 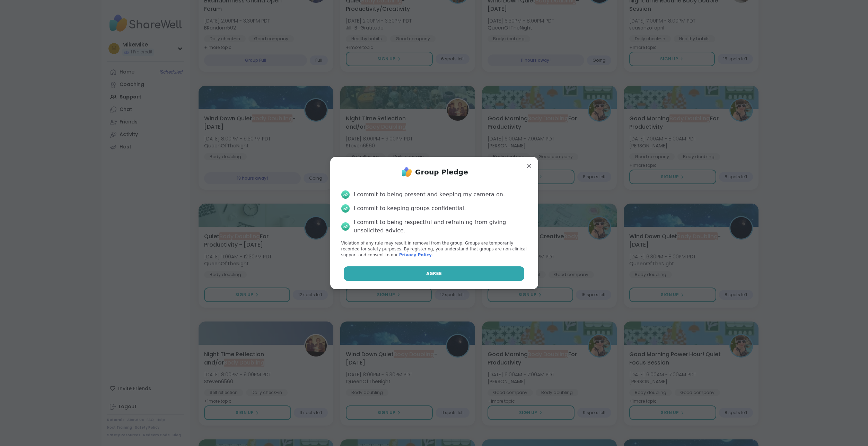 What do you see at coordinates (441, 172) in the screenshot?
I see `h1: Group Pledge` at bounding box center [441, 172].